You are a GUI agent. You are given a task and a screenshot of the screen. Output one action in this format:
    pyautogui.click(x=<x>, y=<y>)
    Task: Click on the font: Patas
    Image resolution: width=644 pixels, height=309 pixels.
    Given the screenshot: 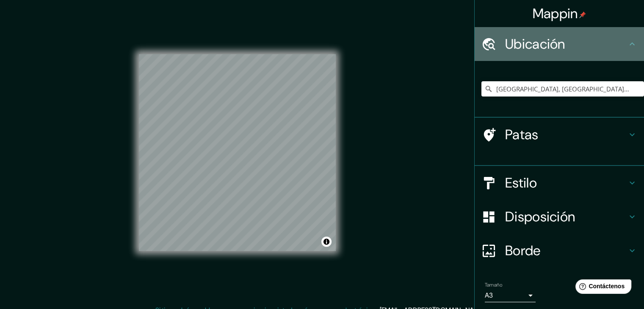 What is the action you would take?
    pyautogui.click(x=521, y=135)
    